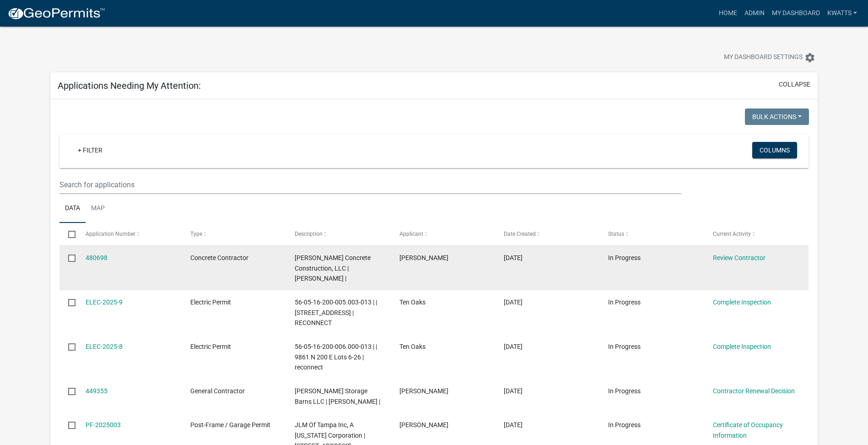 This screenshot has height=445, width=868. Describe the element at coordinates (616, 233) in the screenshot. I see `span: Status` at that location.